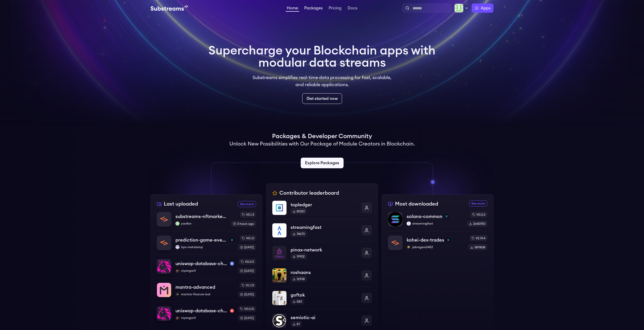 This screenshot has height=330, width=644. What do you see at coordinates (426, 240) in the screenshot?
I see `p: kohei-dex-trades` at bounding box center [426, 240].